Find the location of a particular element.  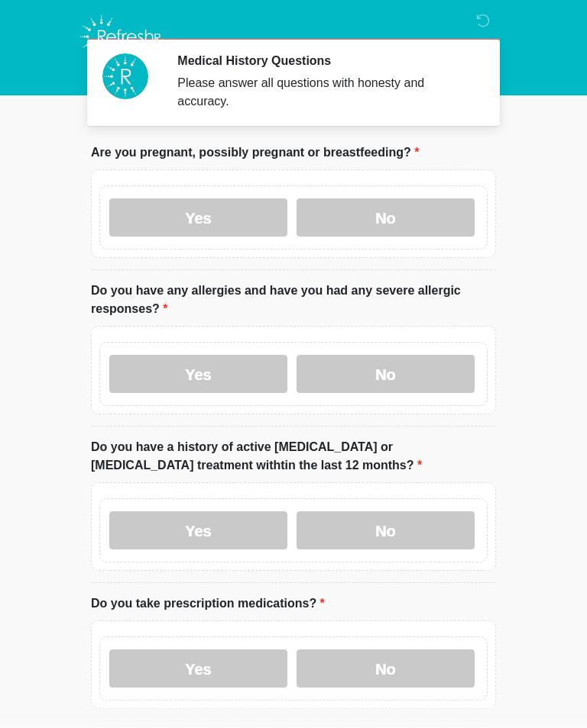

label: Do you take prescription medications? is located at coordinates (208, 604).